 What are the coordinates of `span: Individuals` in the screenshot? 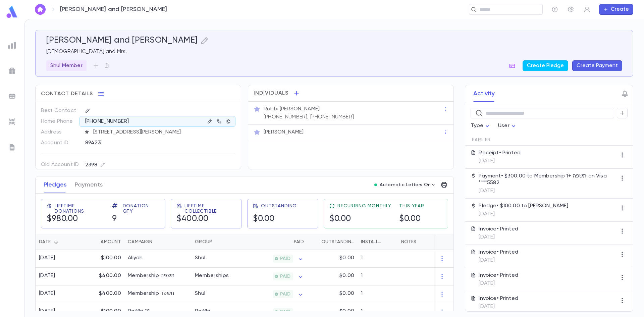 It's located at (271, 93).